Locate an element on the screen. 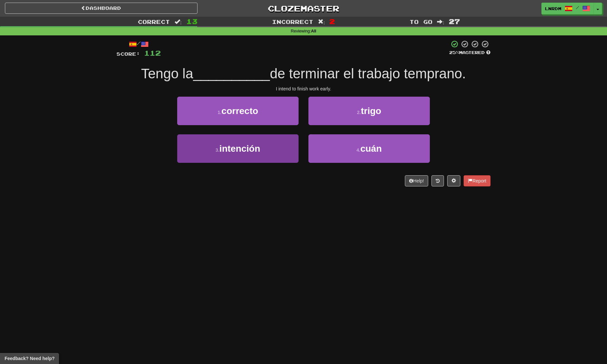 Image resolution: width=607 pixels, height=364 pixels. span: 25 % is located at coordinates (454, 53).